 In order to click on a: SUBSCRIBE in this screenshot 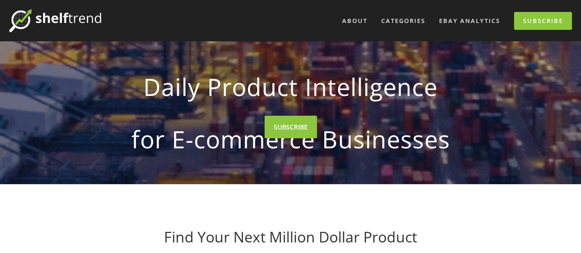, I will do `click(291, 127)`.